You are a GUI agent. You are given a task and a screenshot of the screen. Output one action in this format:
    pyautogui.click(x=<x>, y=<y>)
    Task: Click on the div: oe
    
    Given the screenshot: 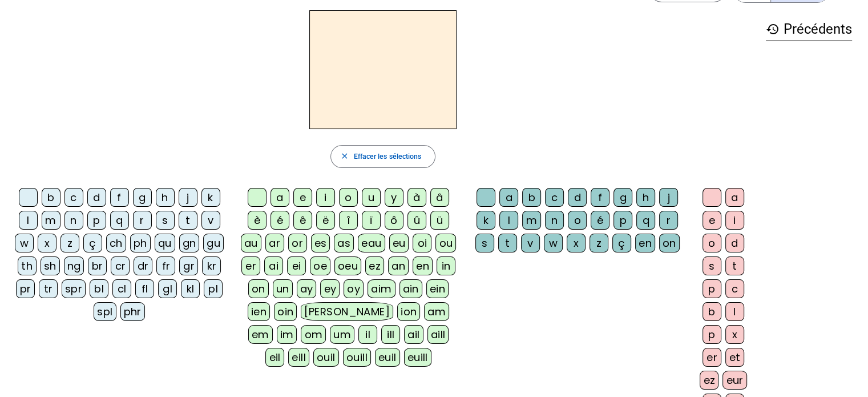 What is the action you would take?
    pyautogui.click(x=320, y=265)
    